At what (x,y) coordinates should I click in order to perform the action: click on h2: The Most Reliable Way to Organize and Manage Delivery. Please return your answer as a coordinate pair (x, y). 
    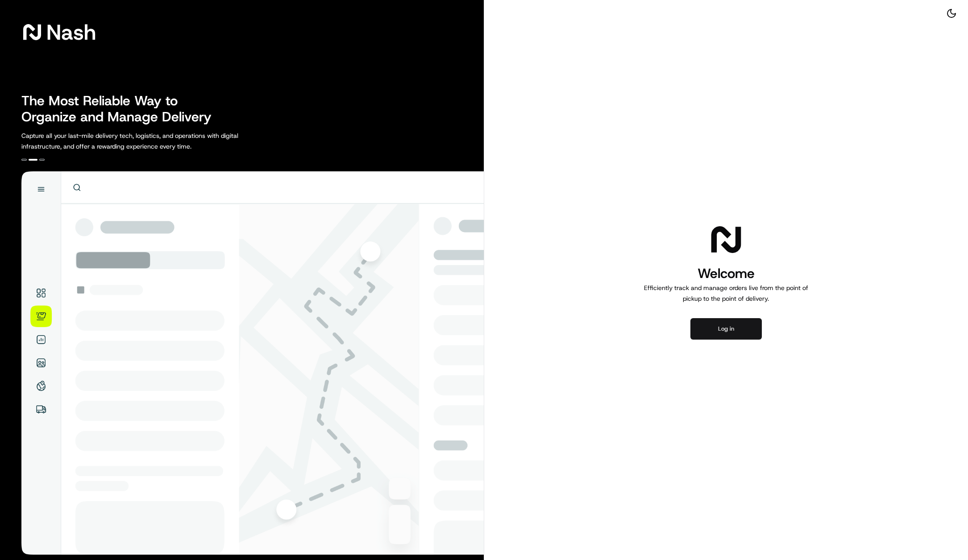
    Looking at the image, I should click on (121, 109).